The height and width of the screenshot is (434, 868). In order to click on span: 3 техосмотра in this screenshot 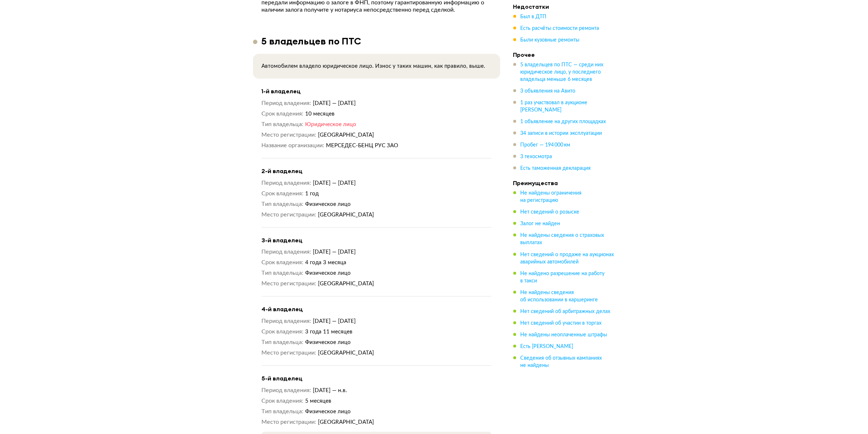, I will do `click(536, 156)`.